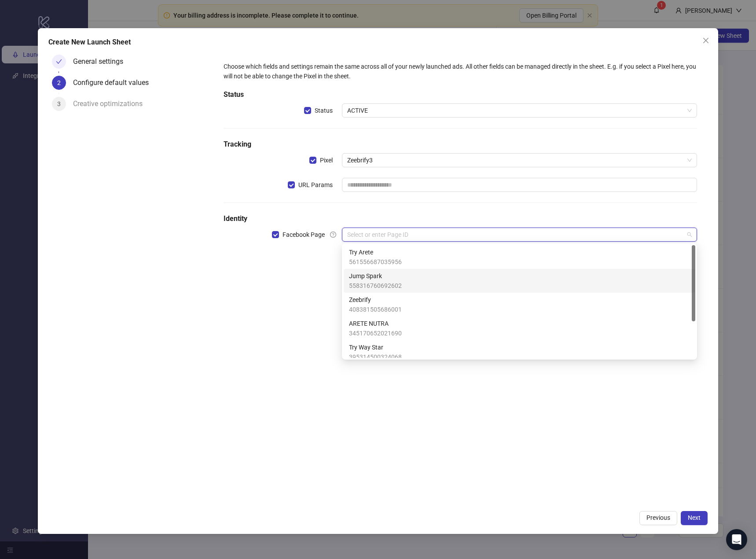 The image size is (756, 559). Describe the element at coordinates (460, 95) in the screenshot. I see `h5: Status` at that location.